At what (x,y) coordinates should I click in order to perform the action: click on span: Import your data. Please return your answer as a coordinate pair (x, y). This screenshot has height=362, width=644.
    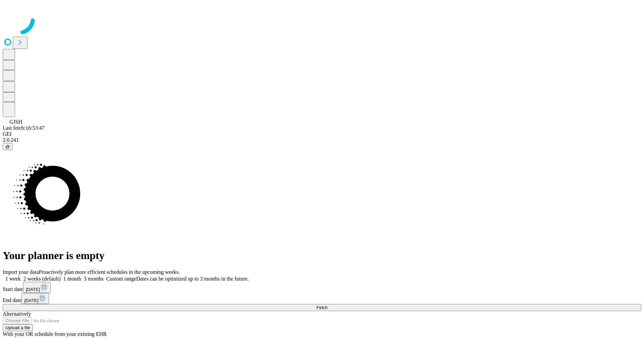
    Looking at the image, I should click on (21, 272).